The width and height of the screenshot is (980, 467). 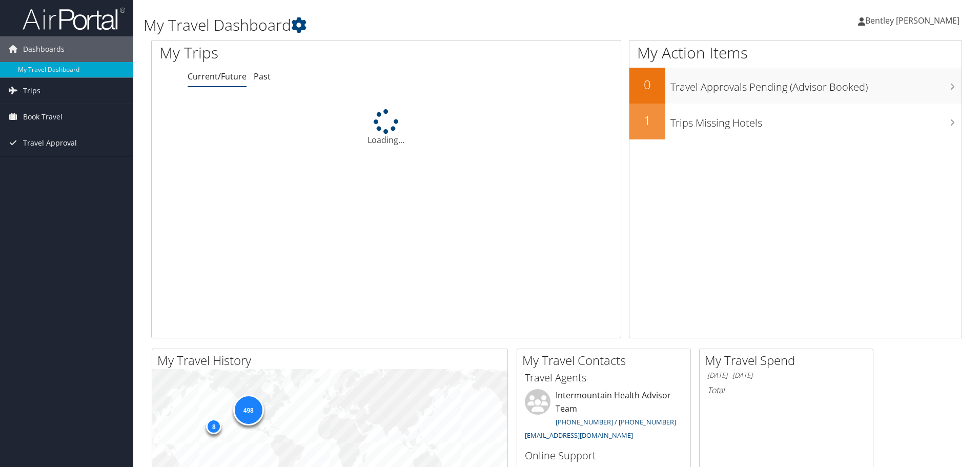 What do you see at coordinates (49, 143) in the screenshot?
I see `span: Travel Approval` at bounding box center [49, 143].